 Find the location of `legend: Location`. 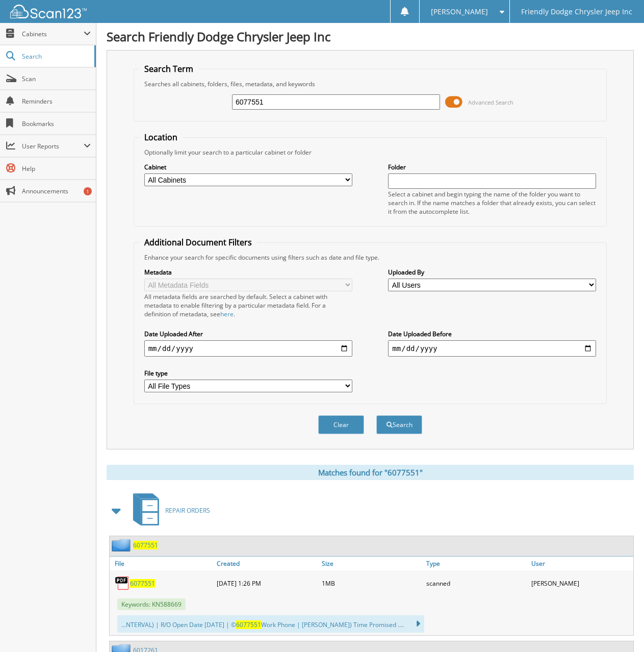

legend: Location is located at coordinates (160, 137).